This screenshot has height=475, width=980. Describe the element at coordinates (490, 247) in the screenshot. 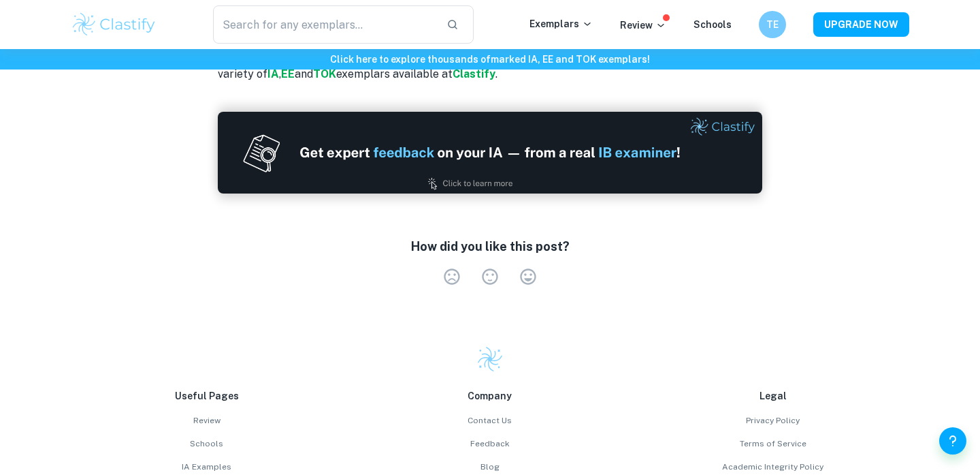

I see `h6: How did you like this post?` at that location.